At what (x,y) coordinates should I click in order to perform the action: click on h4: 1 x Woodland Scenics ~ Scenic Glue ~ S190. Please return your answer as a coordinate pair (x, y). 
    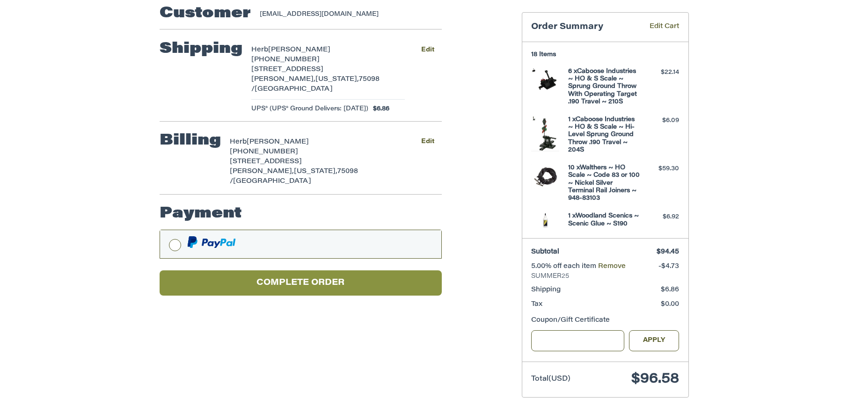
    Looking at the image, I should click on (604, 220).